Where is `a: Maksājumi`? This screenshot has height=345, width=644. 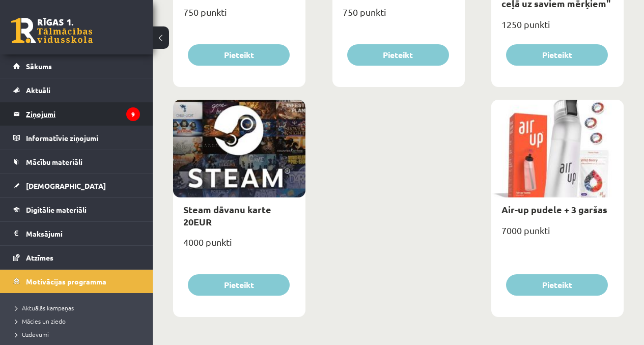 a: Maksājumi is located at coordinates (76, 234).